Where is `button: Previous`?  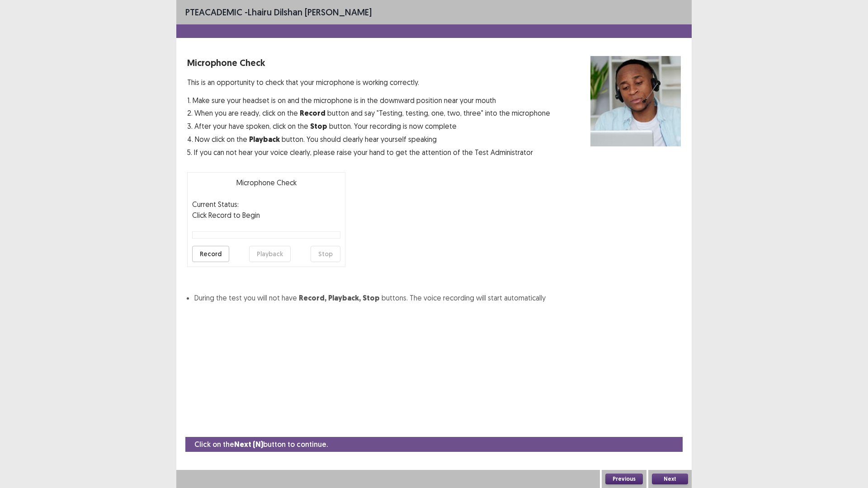
button: Previous is located at coordinates (624, 479).